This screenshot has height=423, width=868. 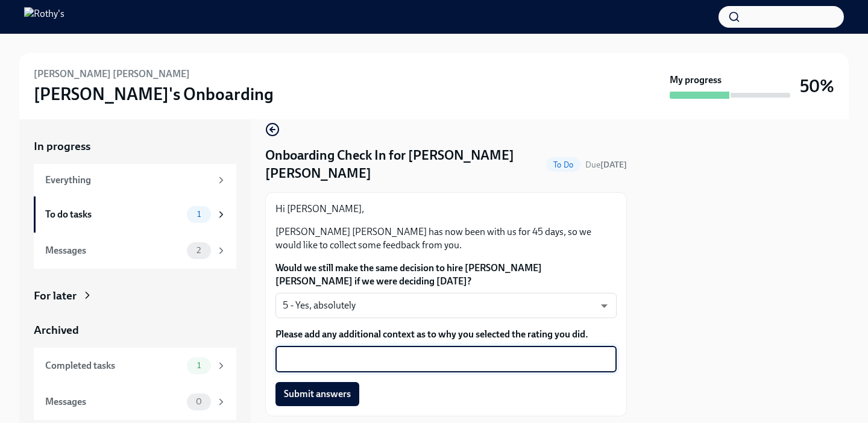 What do you see at coordinates (135, 147) in the screenshot?
I see `div: In progress` at bounding box center [135, 147].